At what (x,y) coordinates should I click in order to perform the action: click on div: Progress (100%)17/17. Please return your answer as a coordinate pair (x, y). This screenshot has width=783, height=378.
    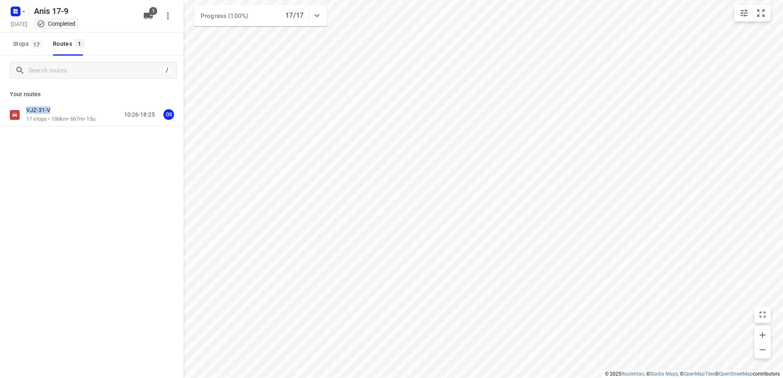
    Looking at the image, I should click on (260, 16).